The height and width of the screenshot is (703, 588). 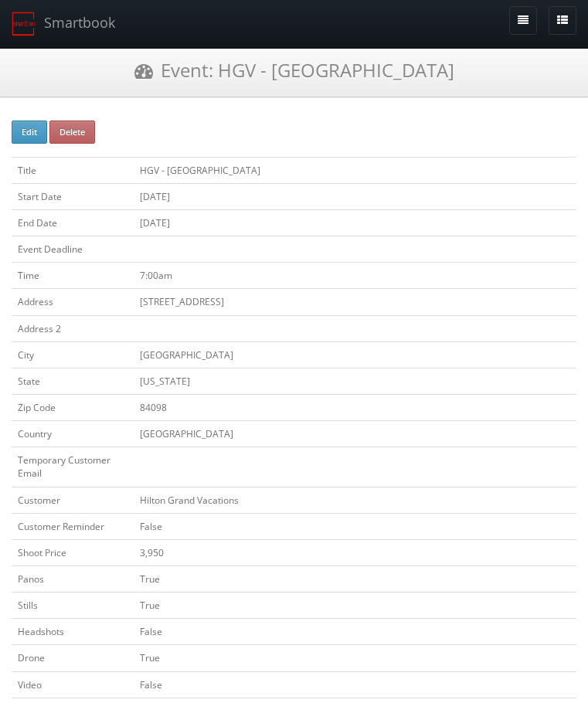 I want to click on td: Temporary Customer Email, so click(x=73, y=467).